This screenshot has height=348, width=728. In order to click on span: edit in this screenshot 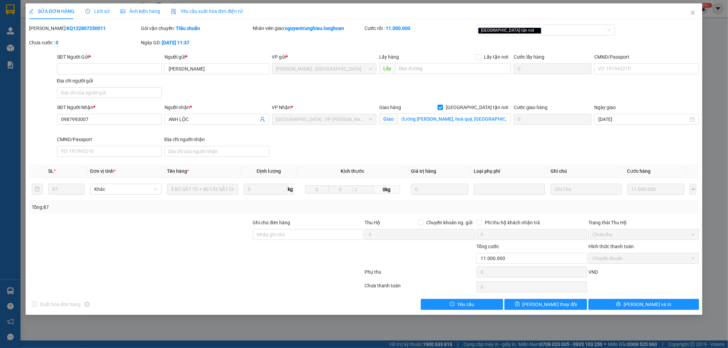, I will do `click(31, 11)`.